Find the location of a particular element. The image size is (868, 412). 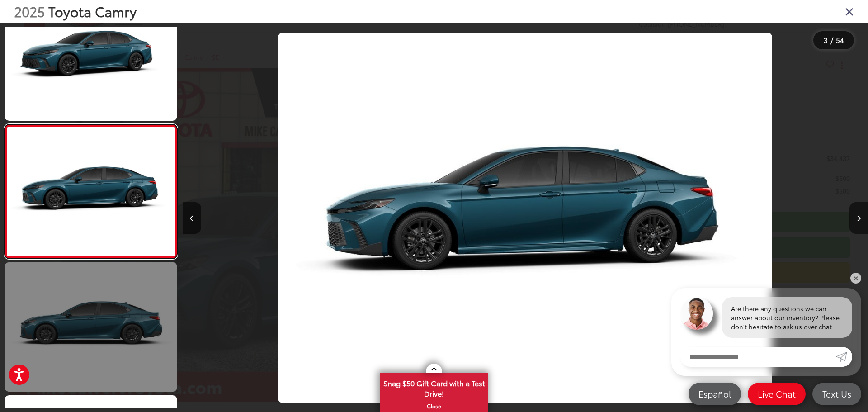

a: Español is located at coordinates (715, 394).